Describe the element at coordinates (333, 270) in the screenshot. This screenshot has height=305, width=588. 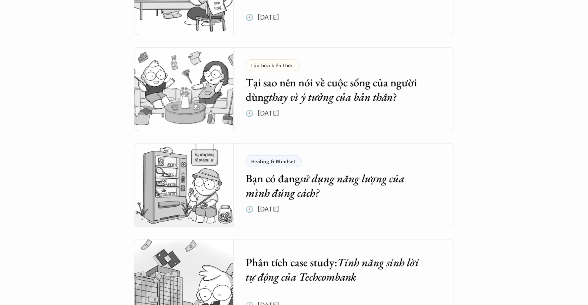
I see `em: Tính năng sinh lời tự động của Techcombank` at that location.